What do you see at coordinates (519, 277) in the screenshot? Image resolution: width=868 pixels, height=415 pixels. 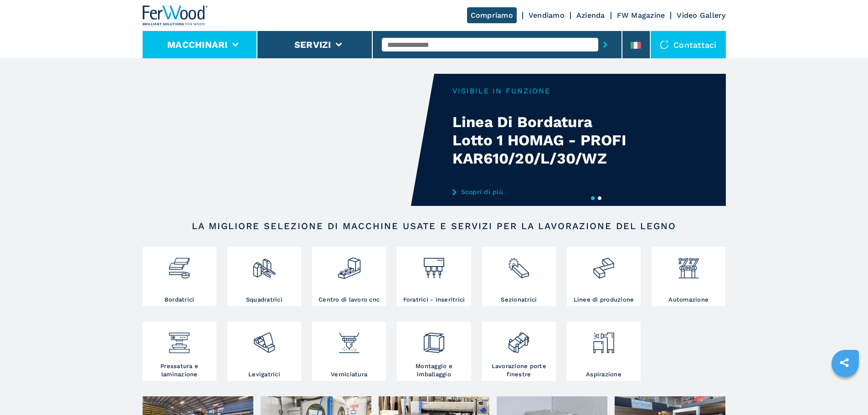 I see `a: Sezionatrici` at bounding box center [519, 277].